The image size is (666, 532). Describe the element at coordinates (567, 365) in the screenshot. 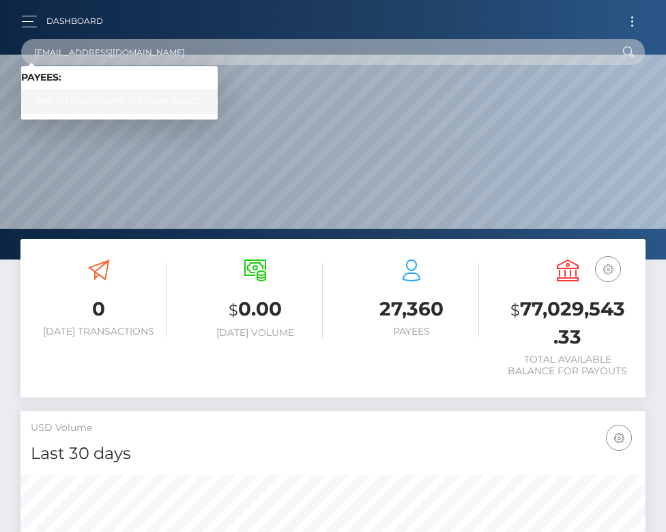

I see `h6: Total Available Balance for Payouts` at that location.